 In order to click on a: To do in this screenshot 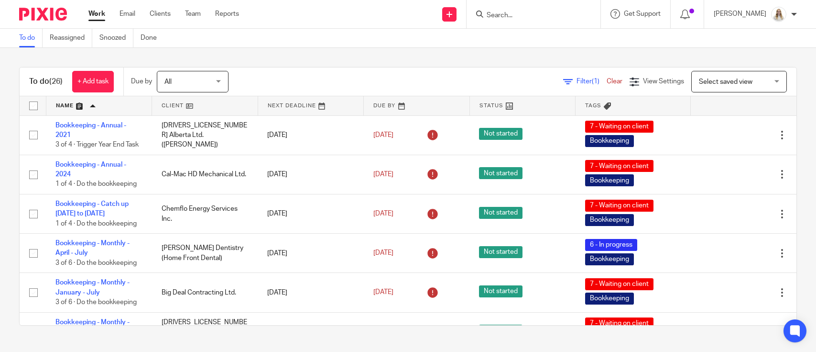, I will do `click(31, 38)`.